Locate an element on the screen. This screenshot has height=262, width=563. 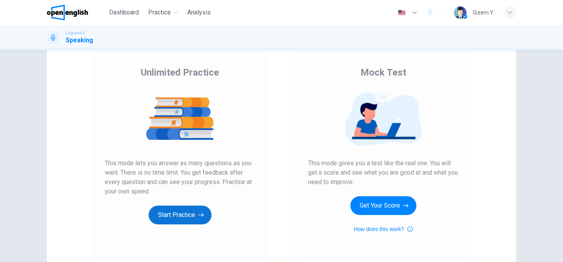
a: Dashboard is located at coordinates (124, 13).